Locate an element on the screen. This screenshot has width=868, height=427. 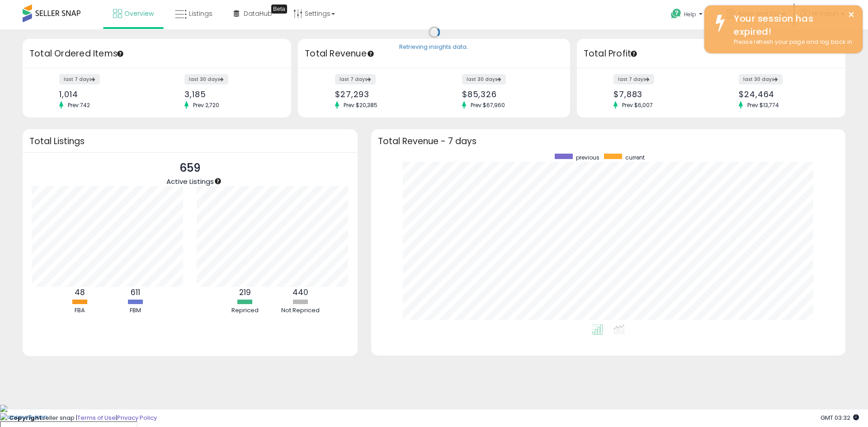
span: DataHub is located at coordinates (258, 13).